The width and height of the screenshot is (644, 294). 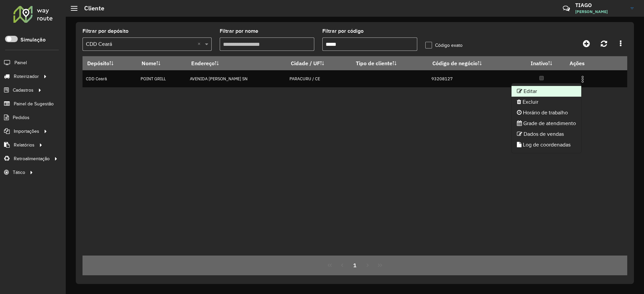 What do you see at coordinates (585, 63) in the screenshot?
I see `th: Ações` at bounding box center [585, 63].